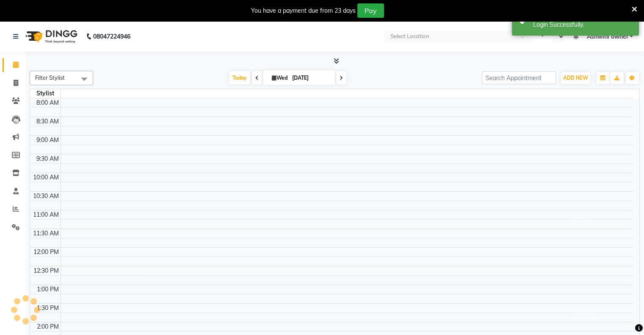 Image resolution: width=644 pixels, height=335 pixels. What do you see at coordinates (50, 36) in the screenshot?
I see `img: logo` at bounding box center [50, 36].